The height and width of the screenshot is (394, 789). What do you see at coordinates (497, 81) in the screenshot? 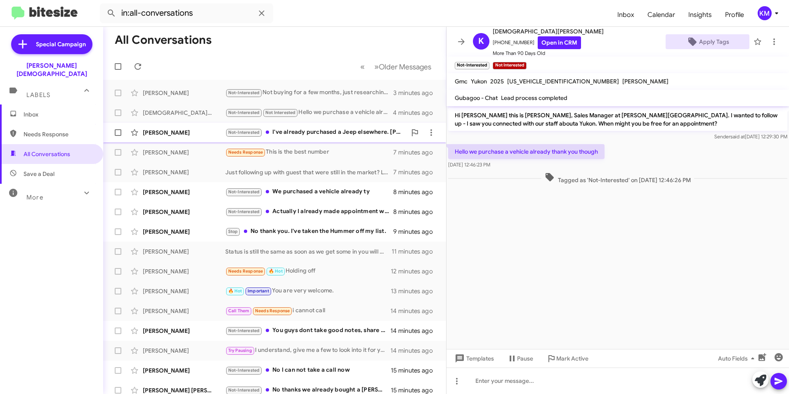
I see `span: 2025` at bounding box center [497, 81].